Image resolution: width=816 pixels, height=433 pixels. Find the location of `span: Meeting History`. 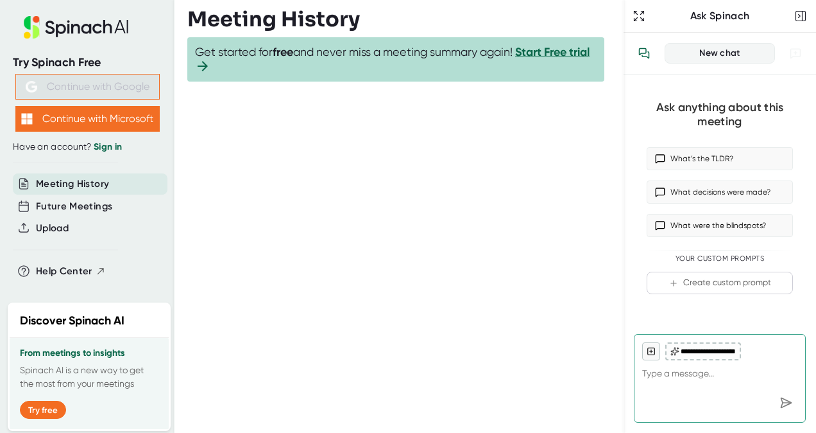

span: Meeting History is located at coordinates (73, 184).